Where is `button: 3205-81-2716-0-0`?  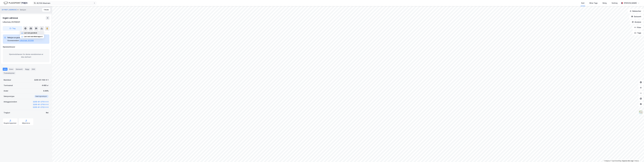 button: 3205-81-2716-0-0 is located at coordinates (41, 104).